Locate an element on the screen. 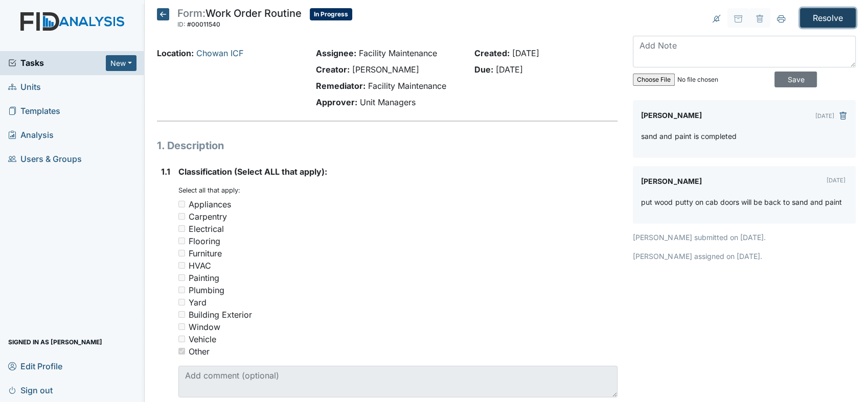 The image size is (868, 402). span: In Progress is located at coordinates (331, 14).